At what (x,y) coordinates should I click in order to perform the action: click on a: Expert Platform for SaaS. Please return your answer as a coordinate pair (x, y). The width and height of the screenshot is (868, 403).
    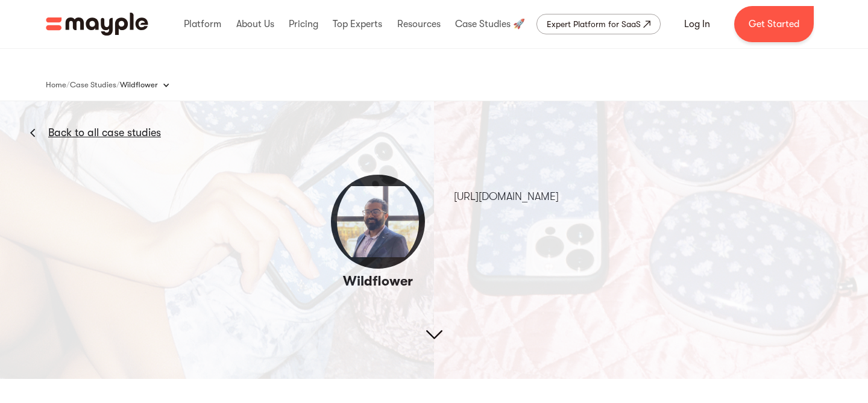
    Looking at the image, I should click on (598, 24).